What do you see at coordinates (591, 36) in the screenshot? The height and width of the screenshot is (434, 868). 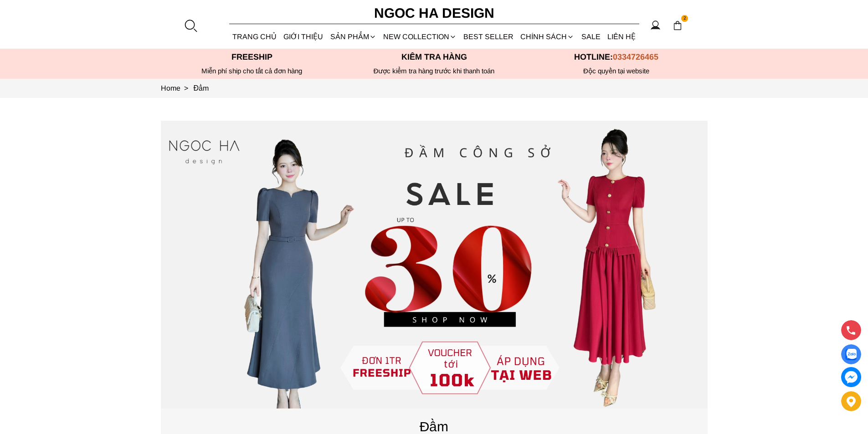 I see `a: SALE` at bounding box center [591, 36].